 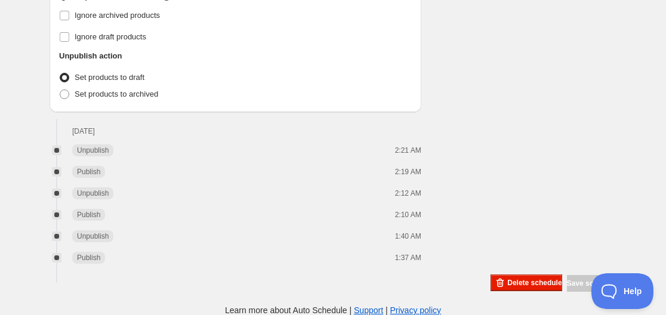 I want to click on a: Support, so click(x=368, y=310).